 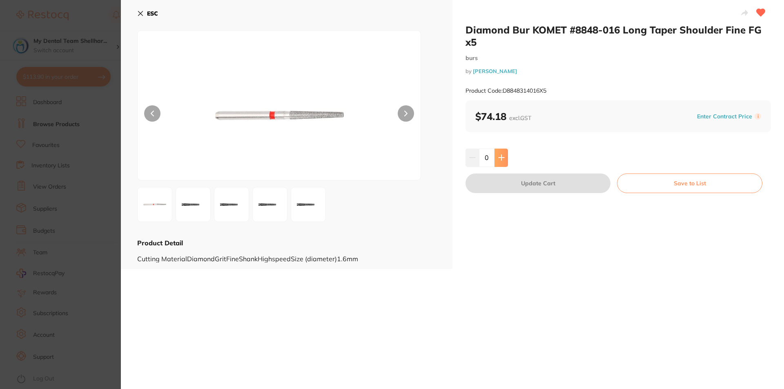 What do you see at coordinates (308, 205) in the screenshot?
I see `img: MDE2WDVfNS5qcGc` at bounding box center [308, 205].